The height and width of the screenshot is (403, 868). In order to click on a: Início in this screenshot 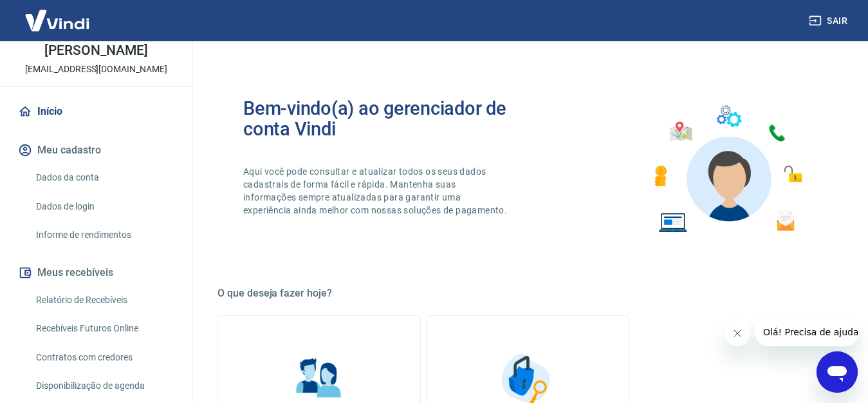, I will do `click(96, 111)`.